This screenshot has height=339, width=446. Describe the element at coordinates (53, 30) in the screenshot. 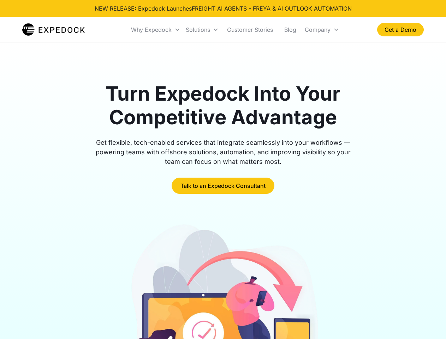

I see `a: home` at that location.